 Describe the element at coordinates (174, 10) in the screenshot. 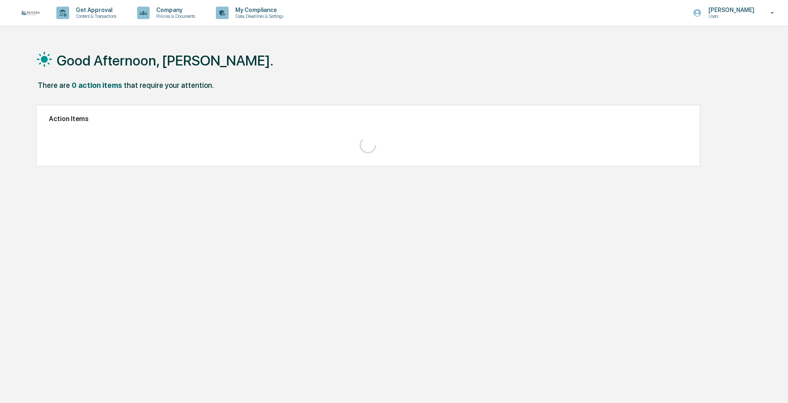

I see `p: Company` at that location.